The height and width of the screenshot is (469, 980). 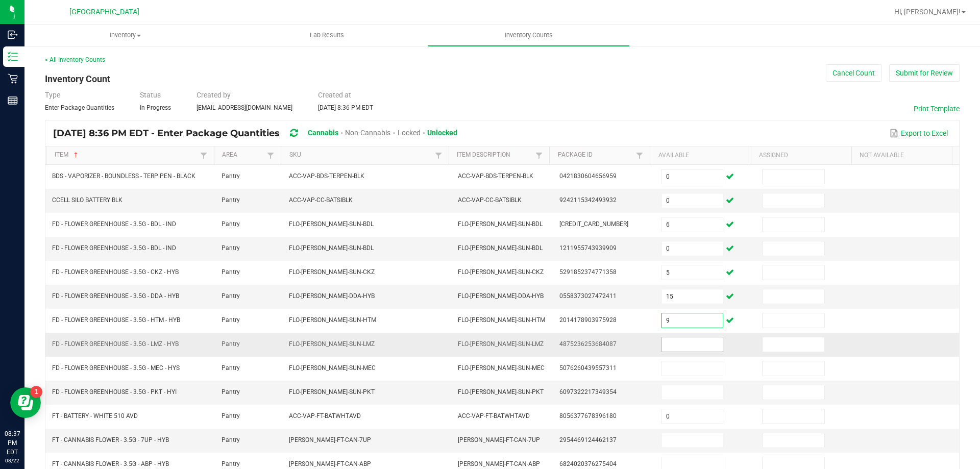 I want to click on th: Available, so click(x=700, y=156).